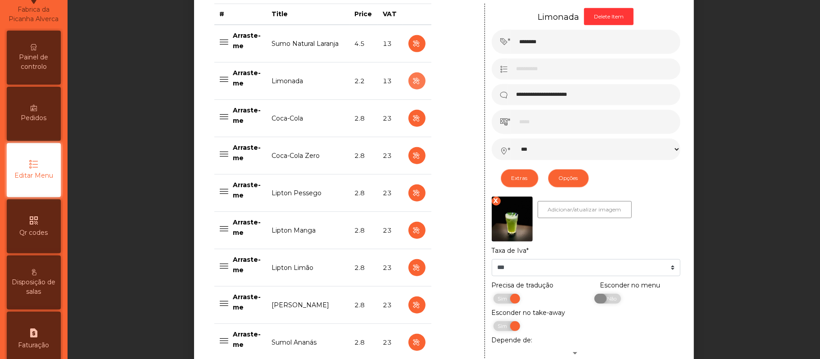 The height and width of the screenshot is (359, 820). What do you see at coordinates (609, 17) in the screenshot?
I see `button: Delete Item` at bounding box center [609, 17].